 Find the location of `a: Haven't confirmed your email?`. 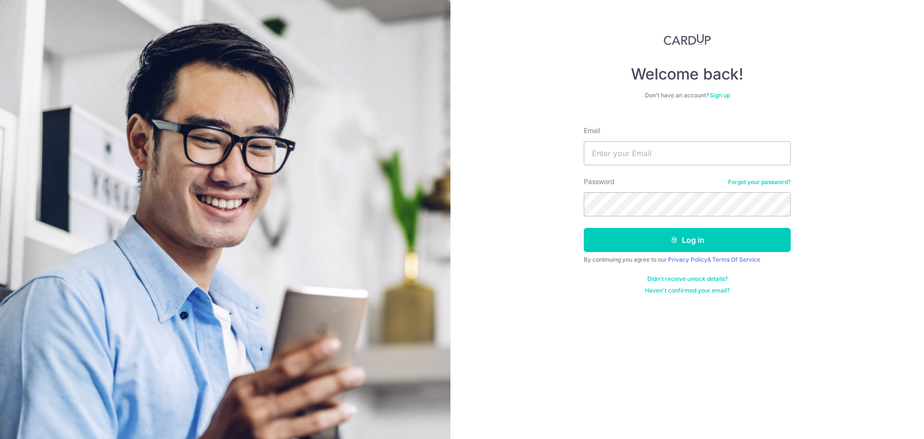

a: Haven't confirmed your email? is located at coordinates (688, 290).